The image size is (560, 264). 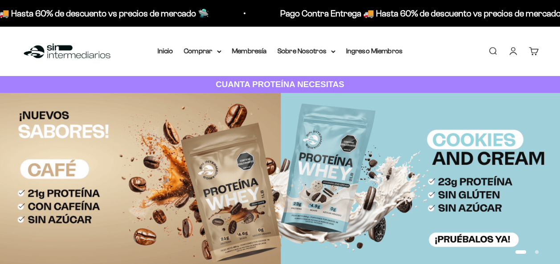 What do you see at coordinates (203, 51) in the screenshot?
I see `summary: Comprar` at bounding box center [203, 51].